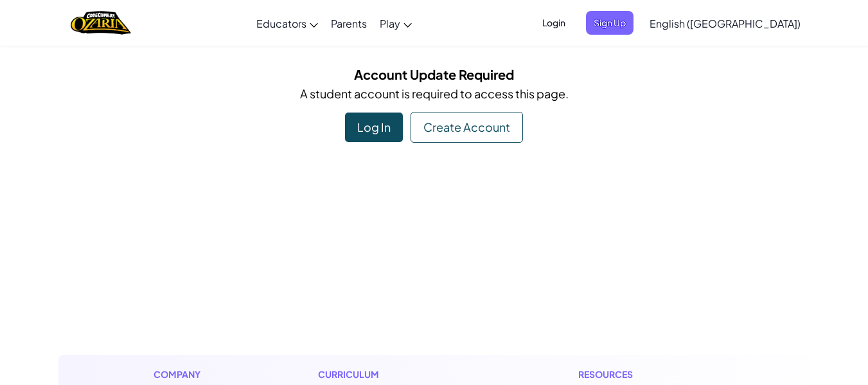  What do you see at coordinates (287, 23) in the screenshot?
I see `a: Educators` at bounding box center [287, 23].